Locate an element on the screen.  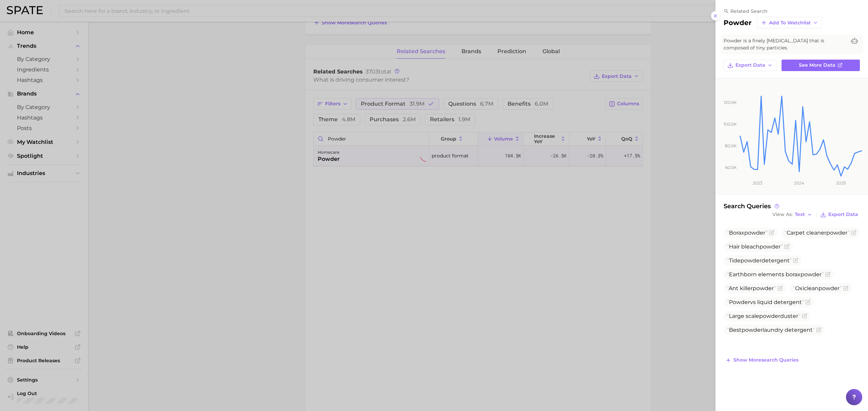
span: Add to Watchlist is located at coordinates (789, 23).